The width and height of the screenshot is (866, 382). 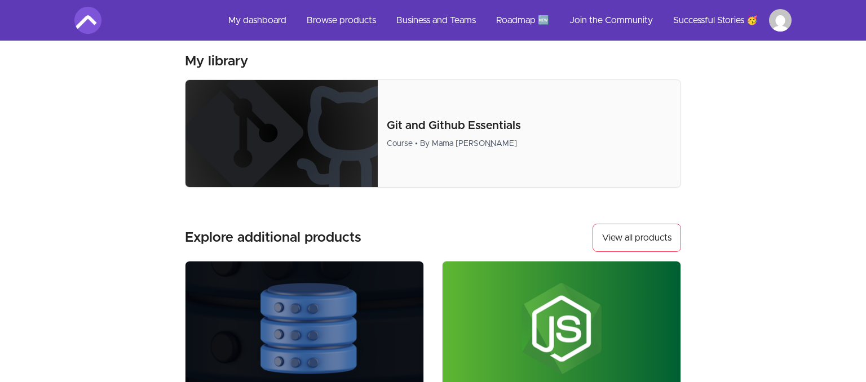 I want to click on nav: Main, so click(x=505, y=20).